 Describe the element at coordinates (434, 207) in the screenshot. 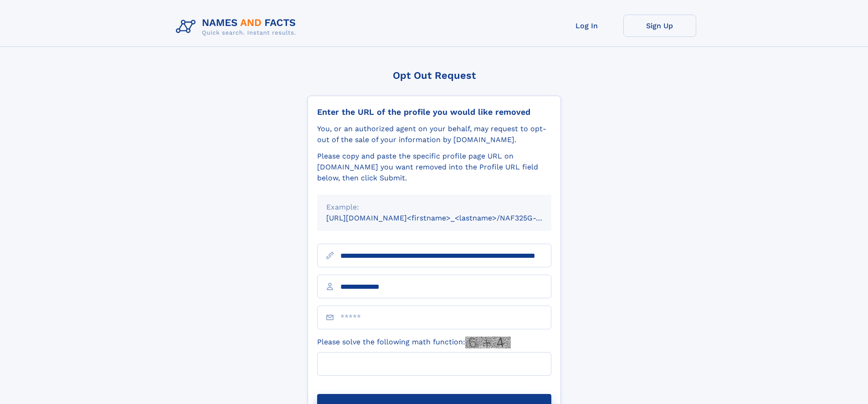

I see `div: Example:` at that location.